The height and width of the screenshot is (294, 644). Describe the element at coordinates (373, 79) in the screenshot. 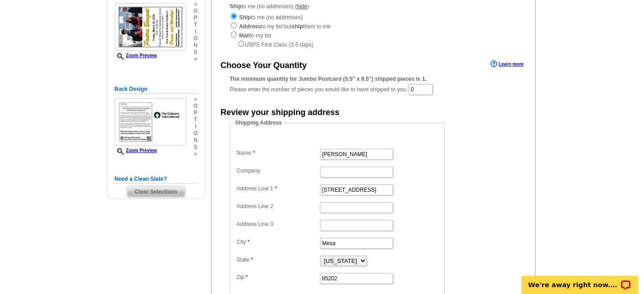

I see `div: The minimum quantity for Jumbo Postcard (5.5" x 8.5") shipped pieces is 1.` at that location.